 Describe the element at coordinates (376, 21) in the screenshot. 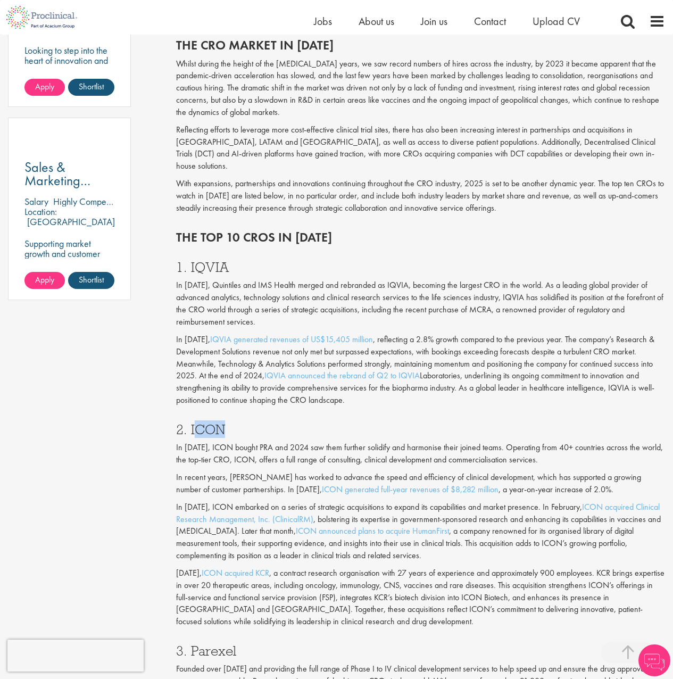

I see `span: About us` at that location.